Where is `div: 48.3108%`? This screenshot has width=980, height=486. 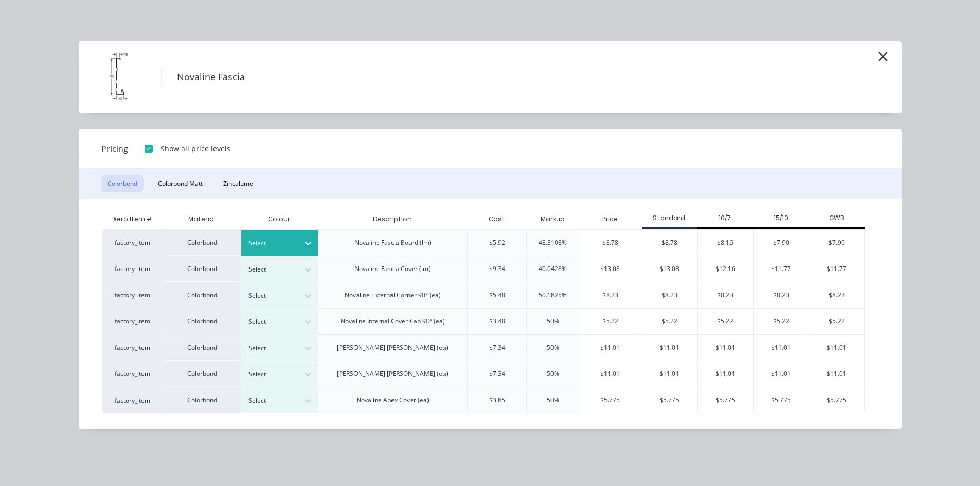 div: 48.3108% is located at coordinates (552, 243).